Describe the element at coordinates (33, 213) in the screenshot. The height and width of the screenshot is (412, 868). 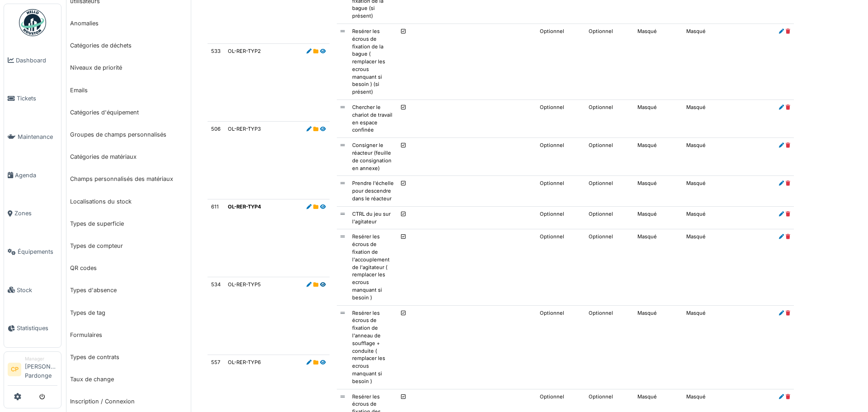
I see `a: Zones` at that location.